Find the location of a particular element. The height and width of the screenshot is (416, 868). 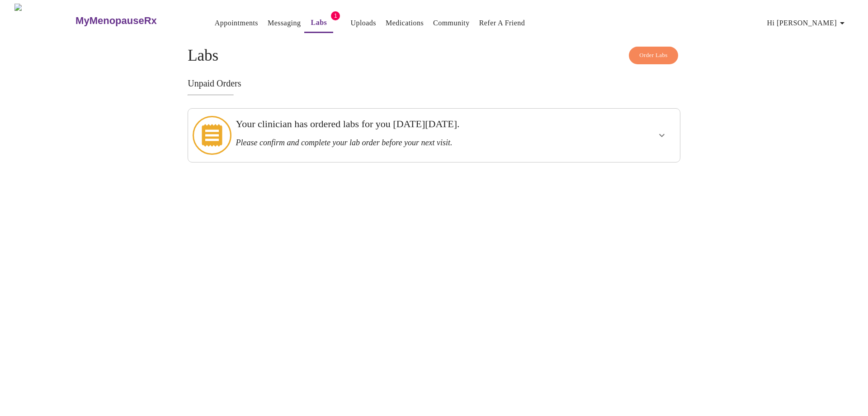

a: Appointments is located at coordinates (236, 23).